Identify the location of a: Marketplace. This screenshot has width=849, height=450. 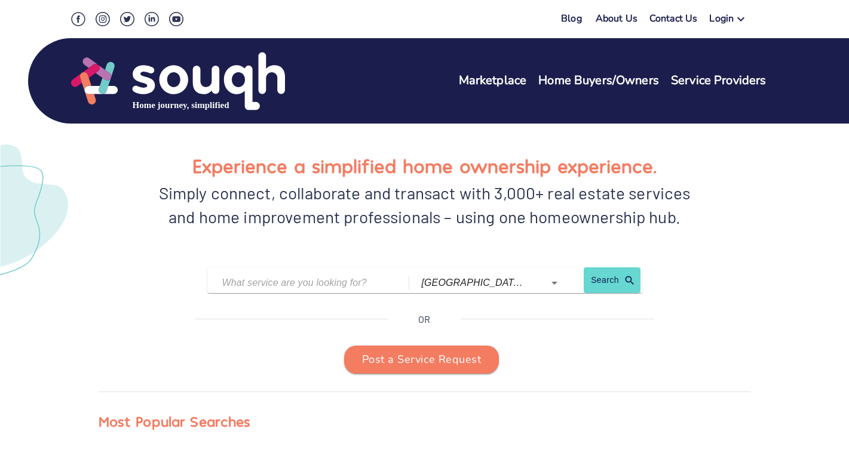
(493, 81).